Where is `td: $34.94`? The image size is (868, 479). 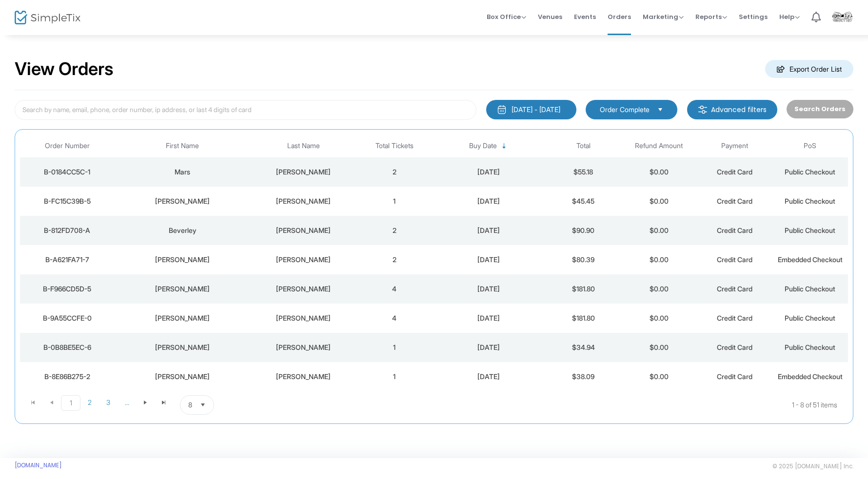 td: $34.94 is located at coordinates (583, 348).